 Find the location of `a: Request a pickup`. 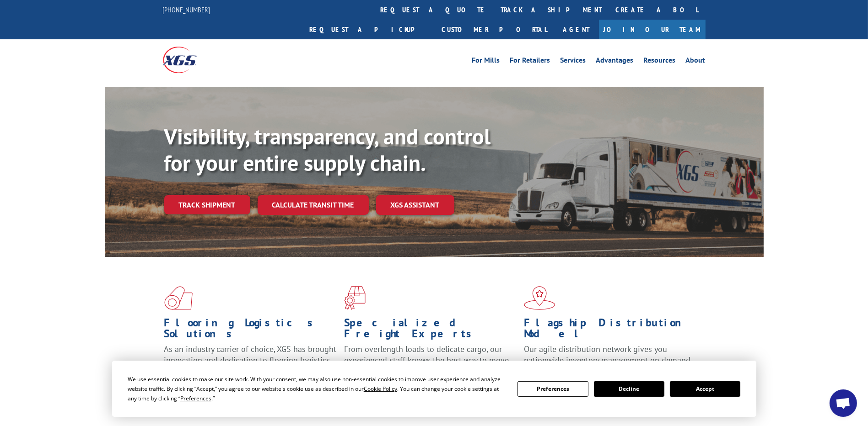

a: Request a pickup is located at coordinates (369, 29).